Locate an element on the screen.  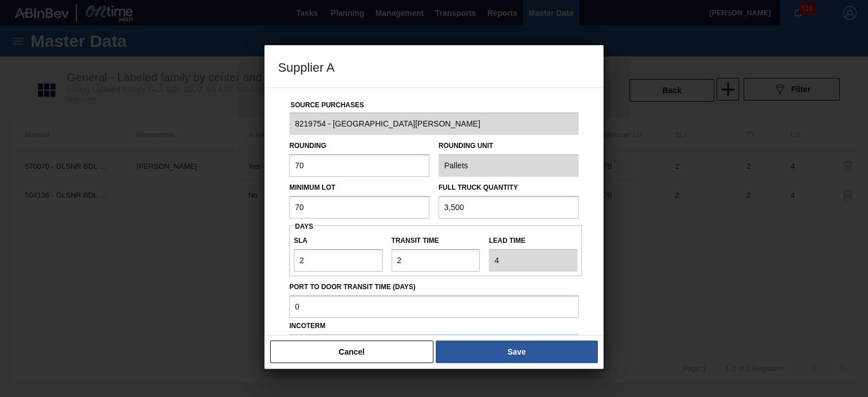
label: Transit time is located at coordinates (435, 241).